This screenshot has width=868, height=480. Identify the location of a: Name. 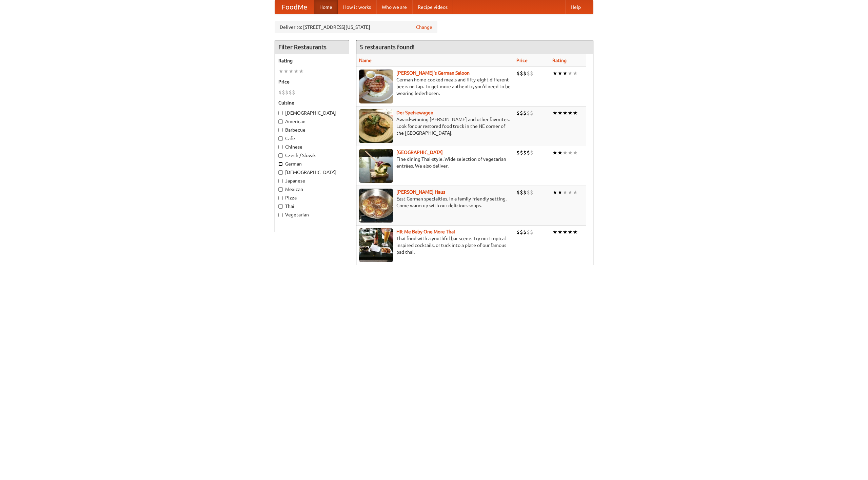
(365, 61).